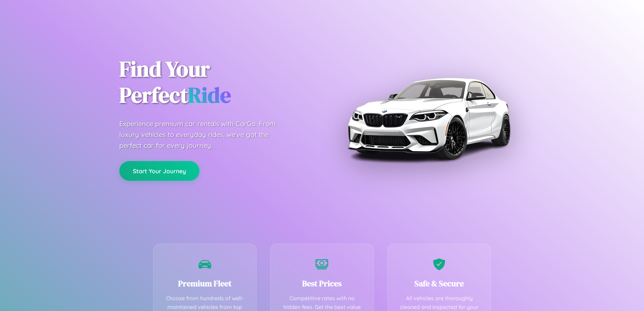  I want to click on h3: Premium Fleet, so click(205, 283).